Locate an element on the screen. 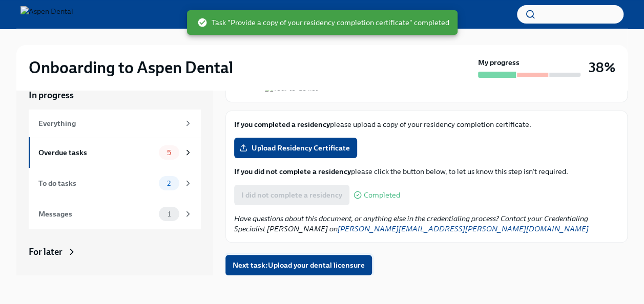 This screenshot has height=304, width=644. a: Everything is located at coordinates (115, 123).